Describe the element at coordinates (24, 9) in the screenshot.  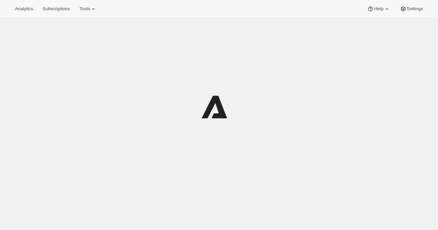
I see `span: Analytics` at that location.